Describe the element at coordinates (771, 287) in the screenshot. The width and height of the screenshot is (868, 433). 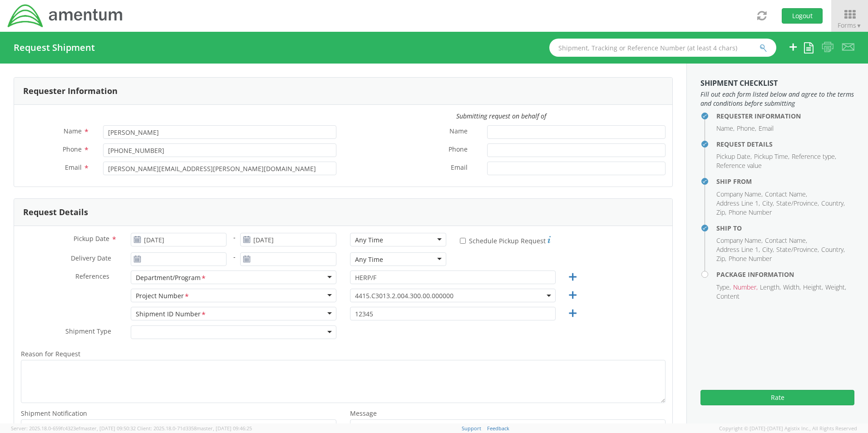
I see `li: Length` at that location.